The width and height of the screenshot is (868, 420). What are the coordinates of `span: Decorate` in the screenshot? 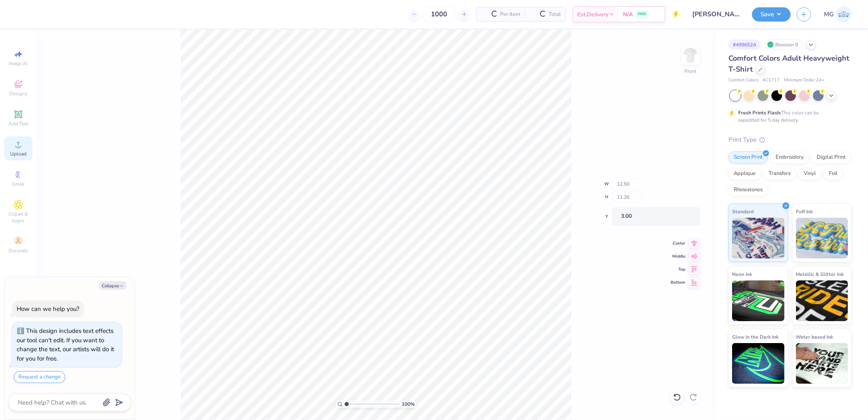 It's located at (18, 251).